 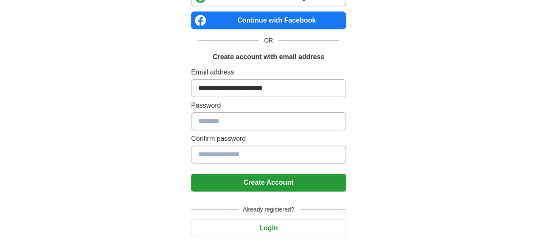 What do you see at coordinates (268, 40) in the screenshot?
I see `span: OR` at bounding box center [268, 40].